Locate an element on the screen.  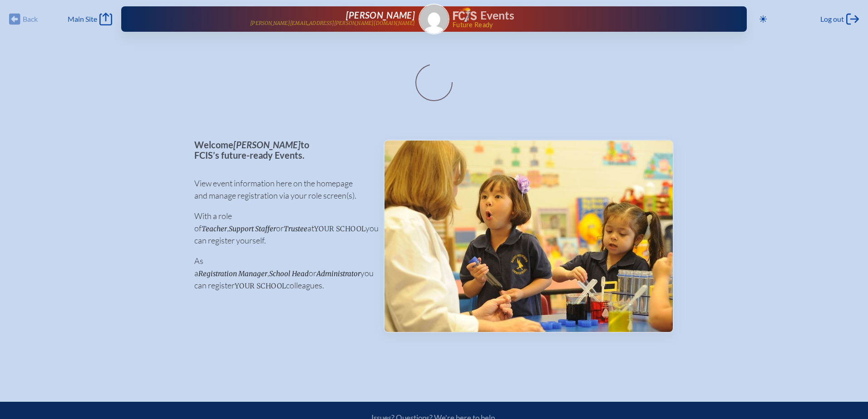
p: With a role of , or at you can register yourself. is located at coordinates (282, 228).